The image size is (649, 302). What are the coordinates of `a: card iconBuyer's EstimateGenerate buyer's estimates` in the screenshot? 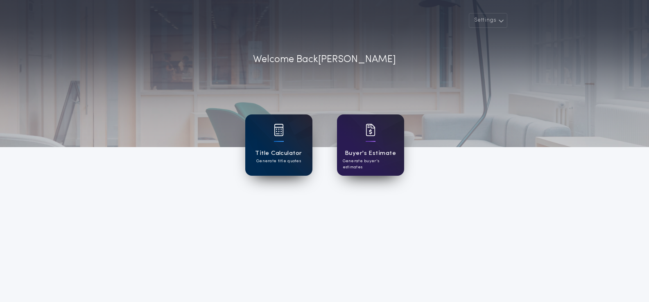 It's located at (370, 145).